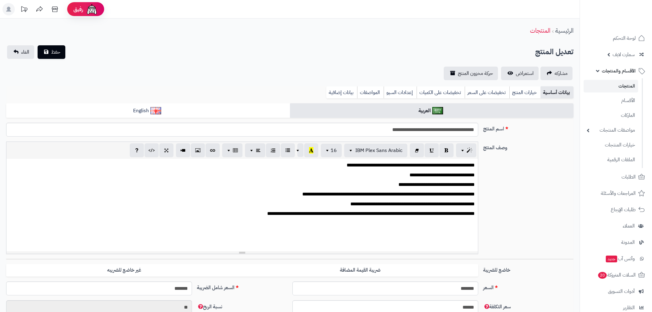  What do you see at coordinates (624, 38) in the screenshot?
I see `span: لوحة التحكم` at bounding box center [624, 38].